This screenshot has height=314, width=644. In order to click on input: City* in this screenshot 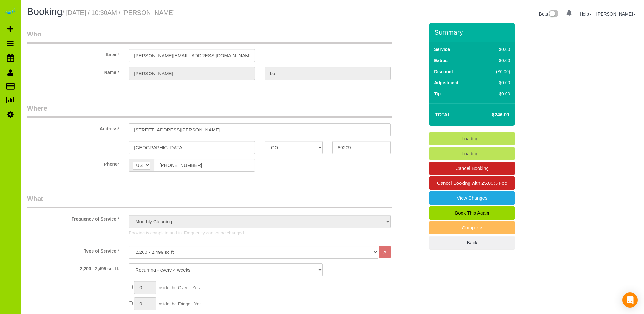, I will do `click(192, 147)`.